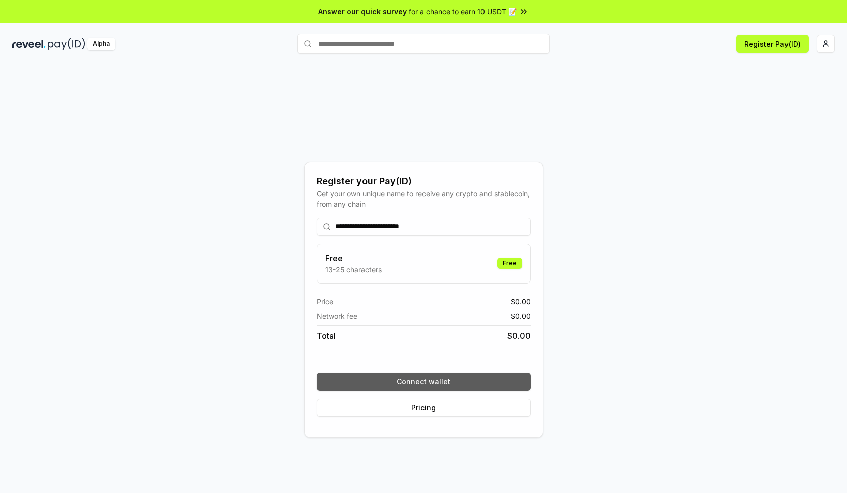  What do you see at coordinates (423, 181) in the screenshot?
I see `div: Register your Pay(ID)` at bounding box center [423, 181].